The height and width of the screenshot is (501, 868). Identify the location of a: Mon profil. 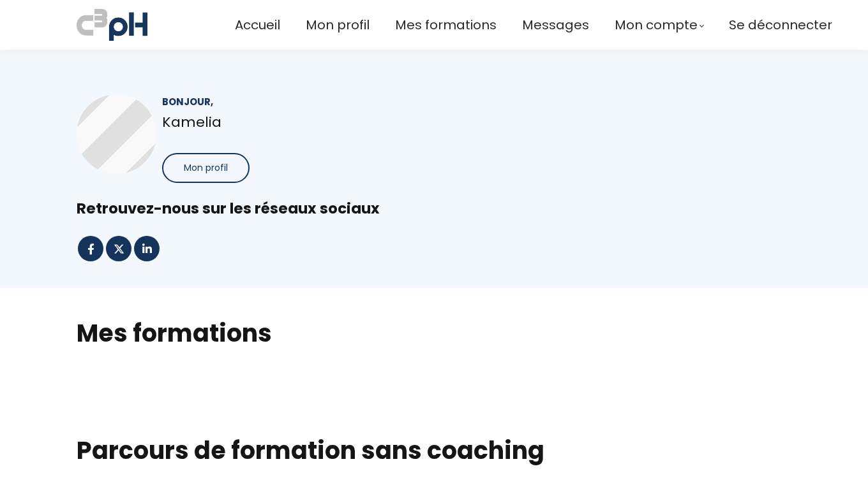
(338, 25).